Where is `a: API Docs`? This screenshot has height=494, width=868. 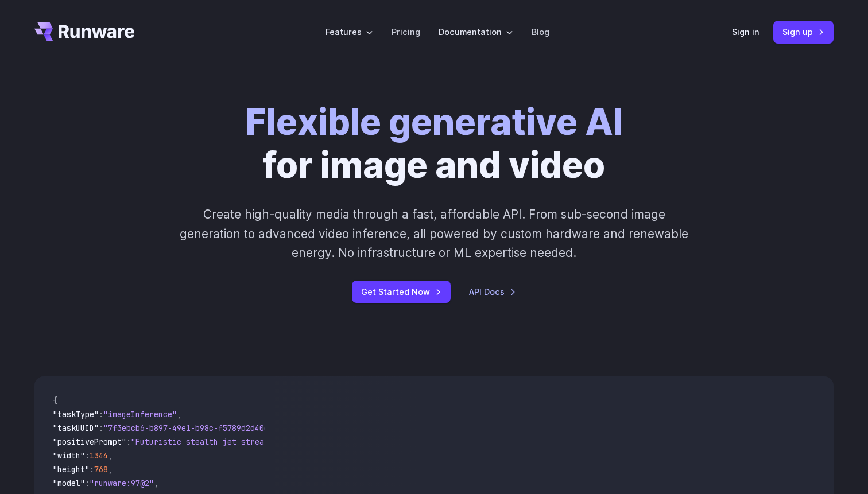 a: API Docs is located at coordinates (493, 291).